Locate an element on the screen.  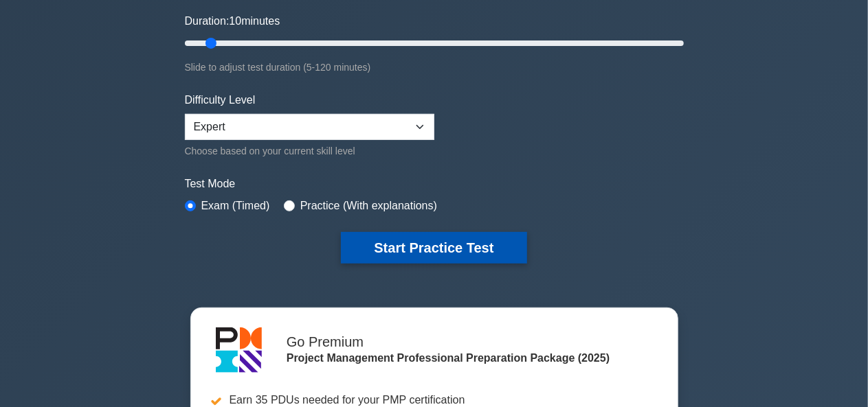
label: Exam (Timed) is located at coordinates (235, 205).